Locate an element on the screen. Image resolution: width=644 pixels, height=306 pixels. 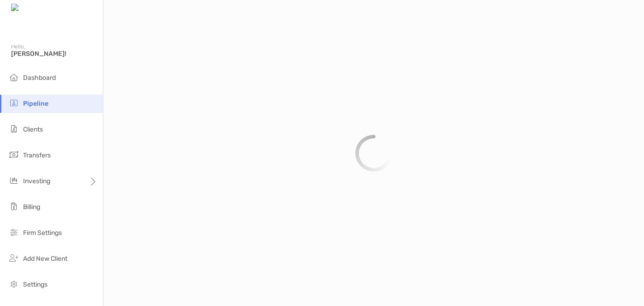
span: Settings is located at coordinates (35, 284).